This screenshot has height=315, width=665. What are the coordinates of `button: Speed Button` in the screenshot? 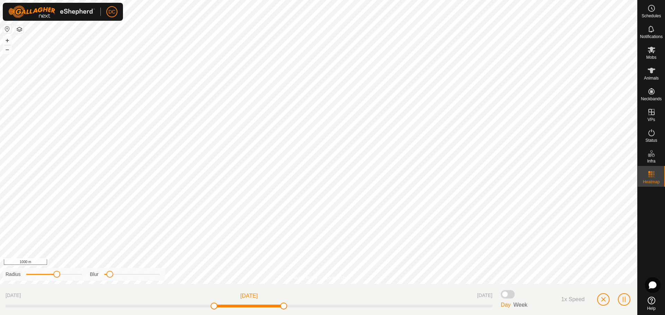 It's located at (571, 300).